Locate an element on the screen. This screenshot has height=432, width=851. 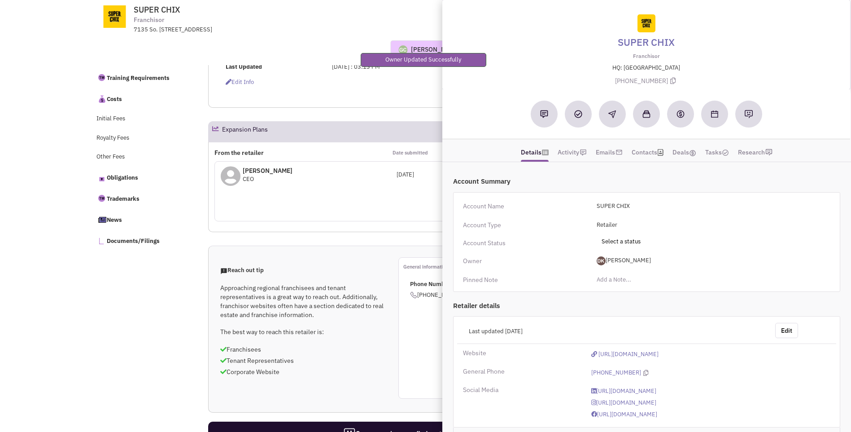
input: Add a Note... is located at coordinates (708, 279).